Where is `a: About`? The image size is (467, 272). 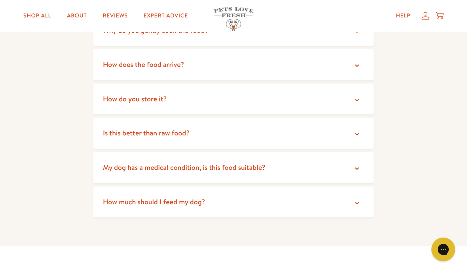
a: About is located at coordinates (77, 16).